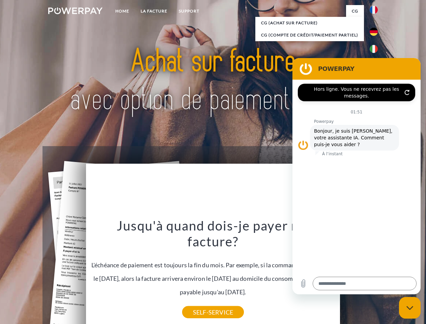  Describe the element at coordinates (11, 226) in the screenshot. I see `button: Charger un fichier` at that location.